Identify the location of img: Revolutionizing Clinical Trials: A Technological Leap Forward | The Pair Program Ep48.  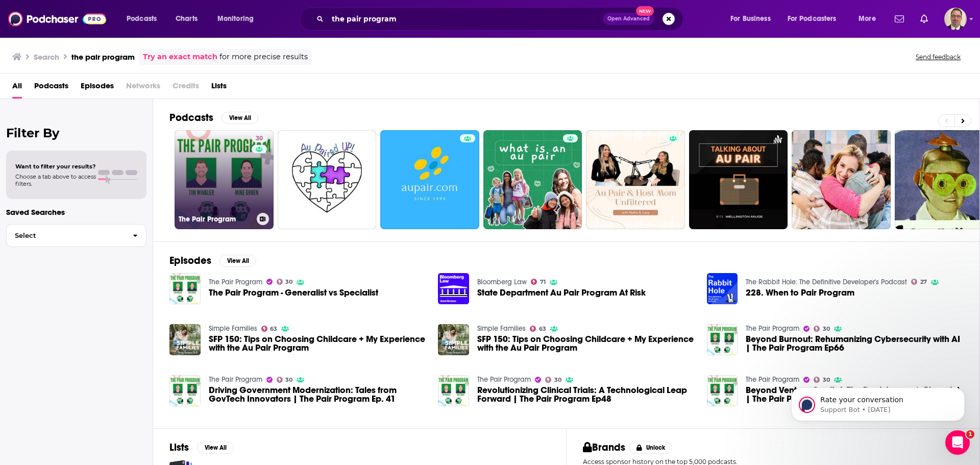
(453, 390).